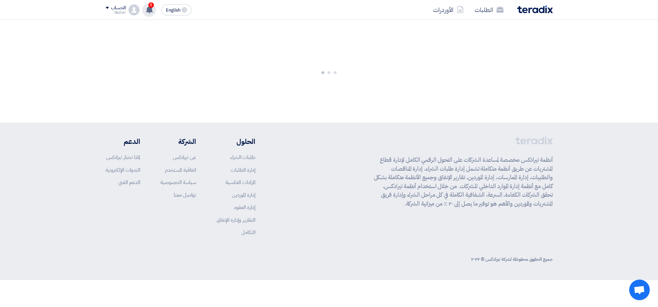  What do you see at coordinates (178, 182) in the screenshot?
I see `a: سياسة الخصوصية` at bounding box center [178, 182].